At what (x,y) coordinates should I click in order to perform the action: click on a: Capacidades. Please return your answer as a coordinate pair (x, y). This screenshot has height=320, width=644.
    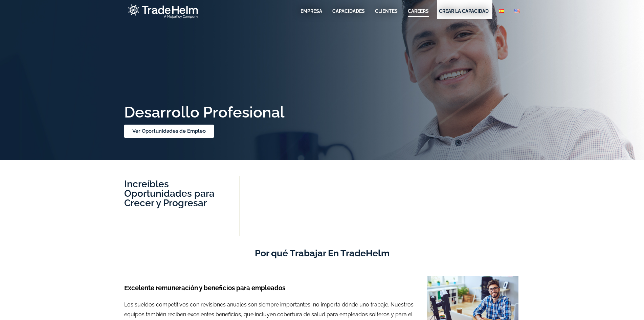
    Looking at the image, I should click on (349, 11).